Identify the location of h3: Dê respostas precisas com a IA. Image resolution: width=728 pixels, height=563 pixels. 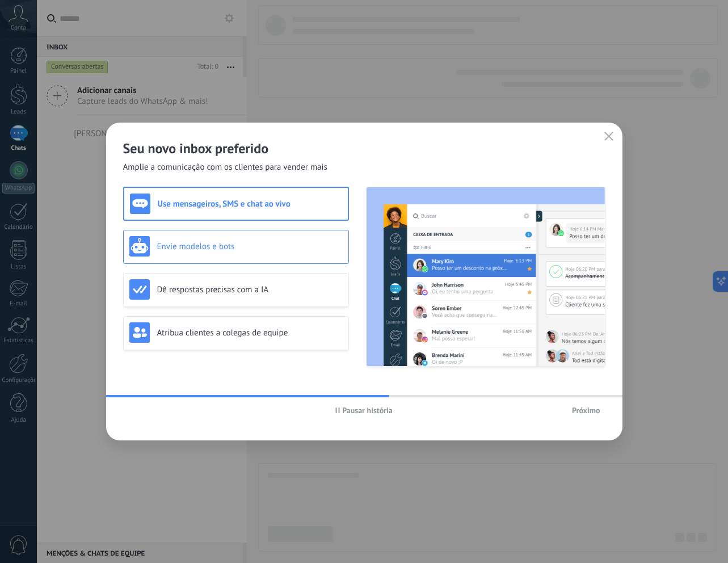
(250, 289).